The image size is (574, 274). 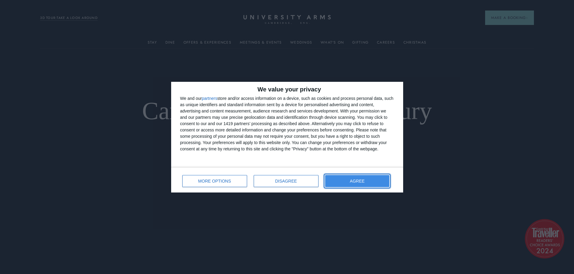 I want to click on div: qc-cmp2-ui, so click(x=287, y=137).